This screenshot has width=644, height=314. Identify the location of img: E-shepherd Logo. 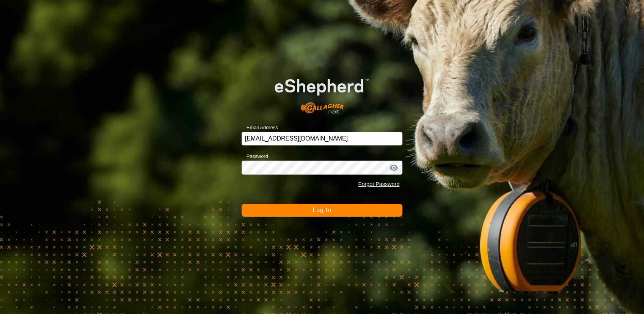
(322, 93).